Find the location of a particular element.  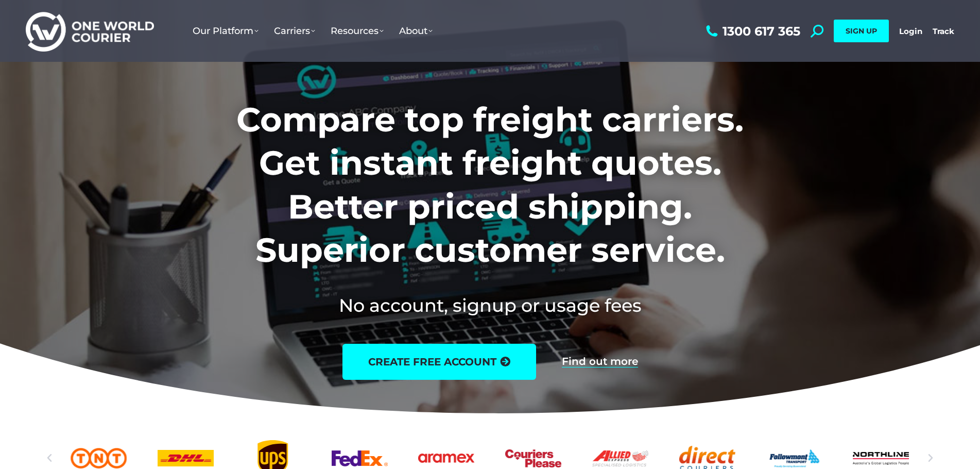

span: SIGN UP is located at coordinates (861, 31).